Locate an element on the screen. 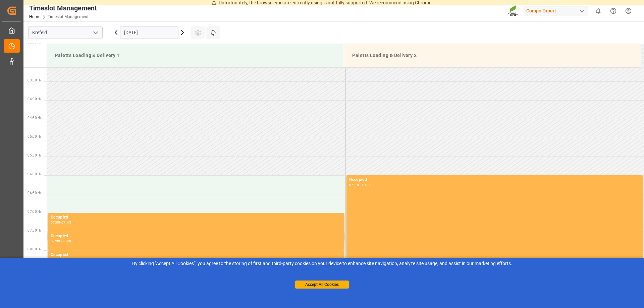  button: show 0 new notifications is located at coordinates (598, 11).